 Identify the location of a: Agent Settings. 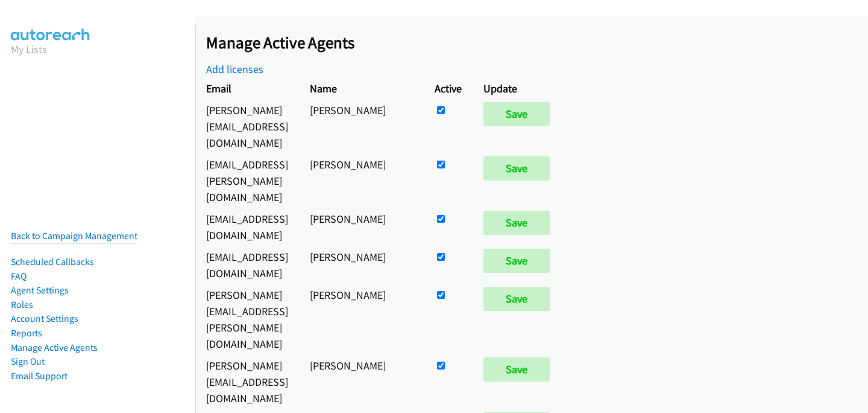
(40, 289).